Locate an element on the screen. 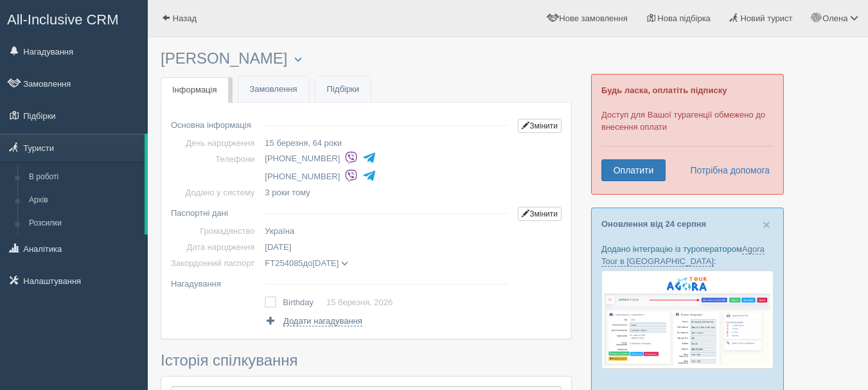 The image size is (868, 390). span: Додати нагадування is located at coordinates (322, 321).